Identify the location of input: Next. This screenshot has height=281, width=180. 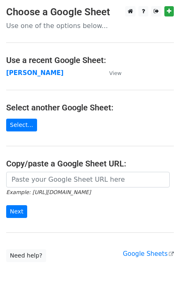
(16, 211).